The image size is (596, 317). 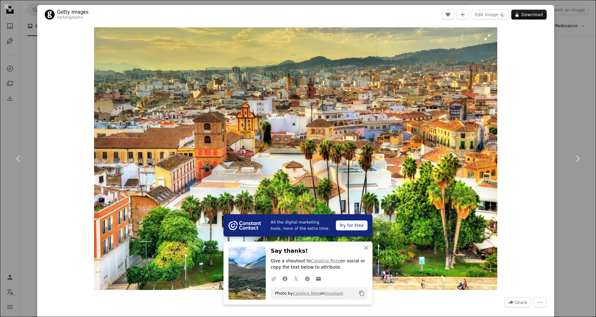 I want to click on p: Give a shoutout to on social or copy the text below to attribute., so click(x=319, y=264).